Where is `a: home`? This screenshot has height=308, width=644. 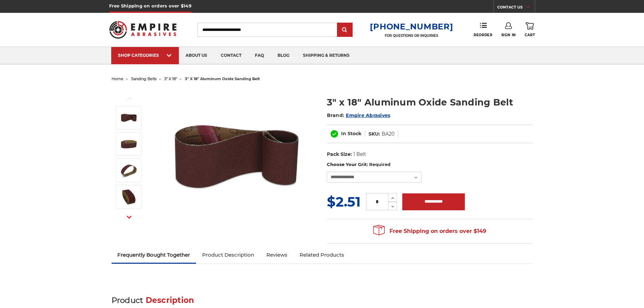 a: home is located at coordinates (117, 79).